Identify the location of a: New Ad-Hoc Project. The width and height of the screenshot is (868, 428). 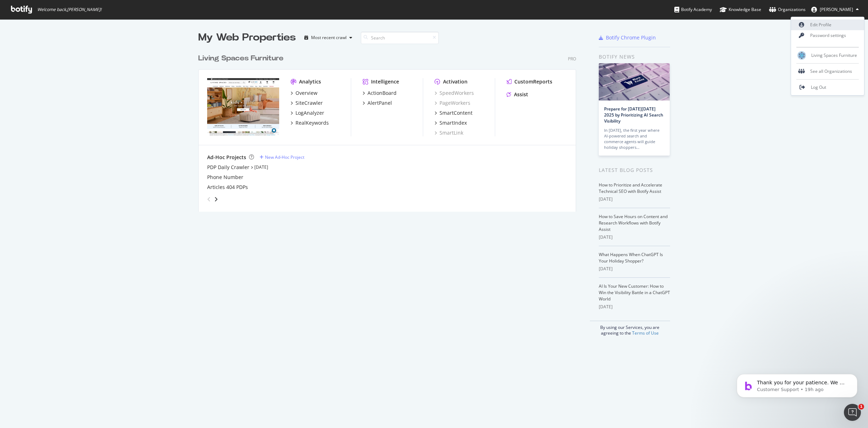
(282, 157).